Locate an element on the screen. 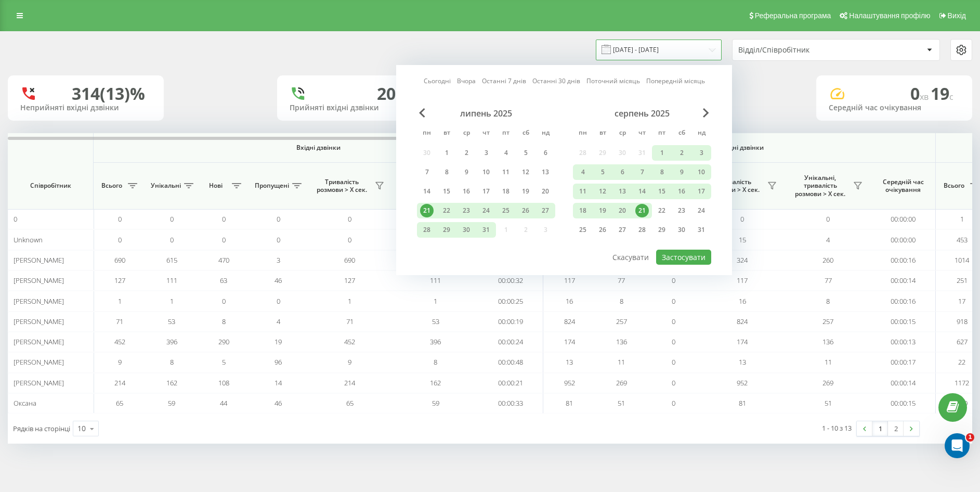  span: 96 is located at coordinates (278, 362).